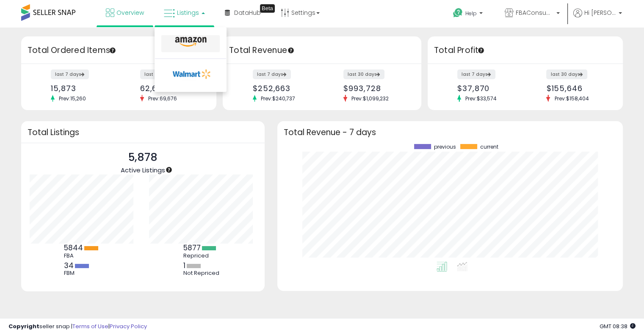  What do you see at coordinates (375, 88) in the screenshot?
I see `div: $993,728` at bounding box center [375, 88].